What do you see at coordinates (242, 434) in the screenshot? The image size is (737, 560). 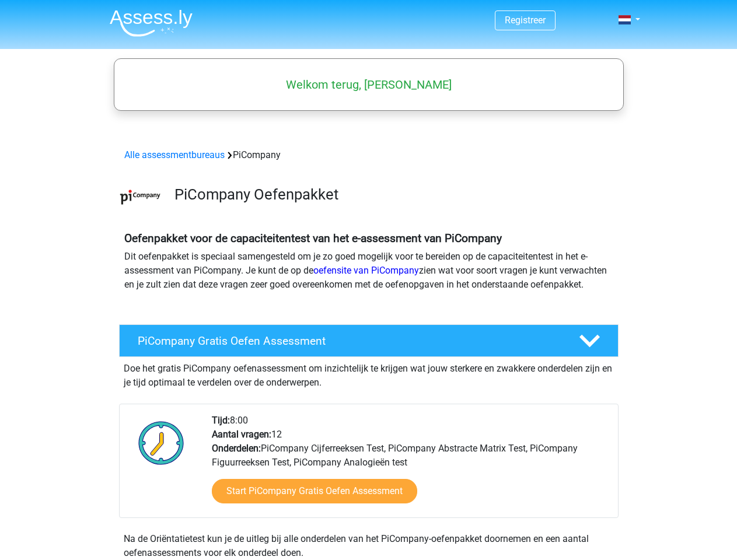 I see `b: Aantal vragen:` at bounding box center [242, 434].